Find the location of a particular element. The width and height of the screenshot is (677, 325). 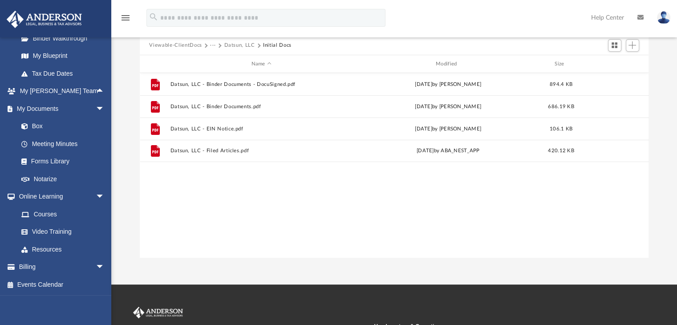

a: Online Learningarrow_drop_down is located at coordinates (60, 197).